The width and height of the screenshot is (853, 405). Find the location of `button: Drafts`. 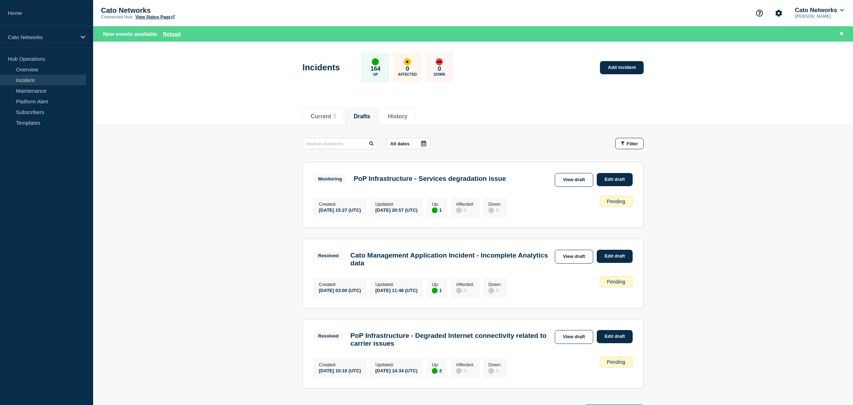

button: Drafts is located at coordinates (362, 117).